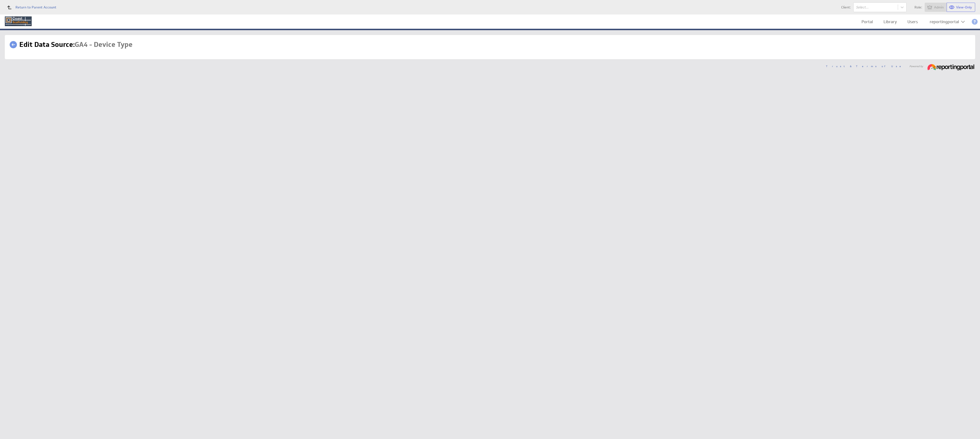 This screenshot has height=439, width=980. Describe the element at coordinates (18, 22) in the screenshot. I see `div: Go to my dashboards` at that location.